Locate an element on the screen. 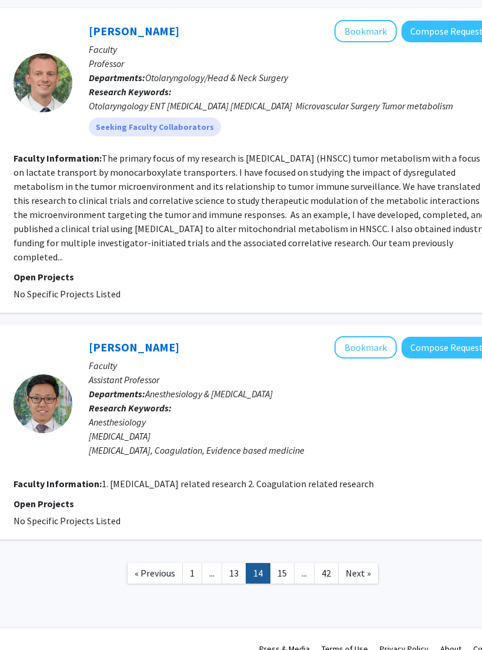 Image resolution: width=482 pixels, height=650 pixels. span: Otolaryngology/Head & Neck Surgery is located at coordinates (216, 78).